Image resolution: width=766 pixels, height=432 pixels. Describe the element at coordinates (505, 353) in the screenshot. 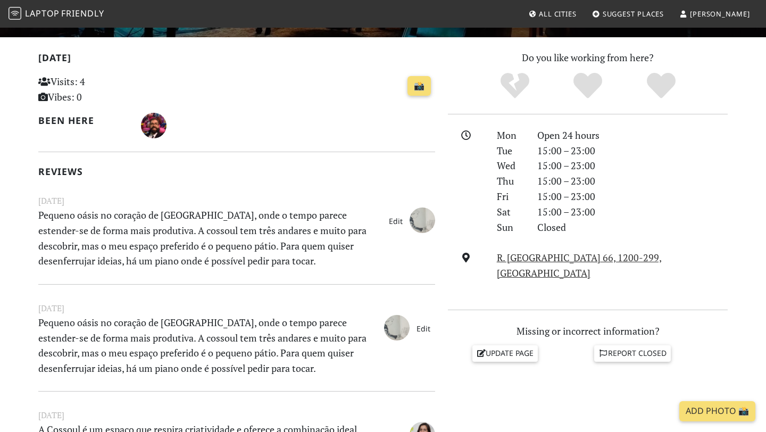

I see `a: Update page` at that location.